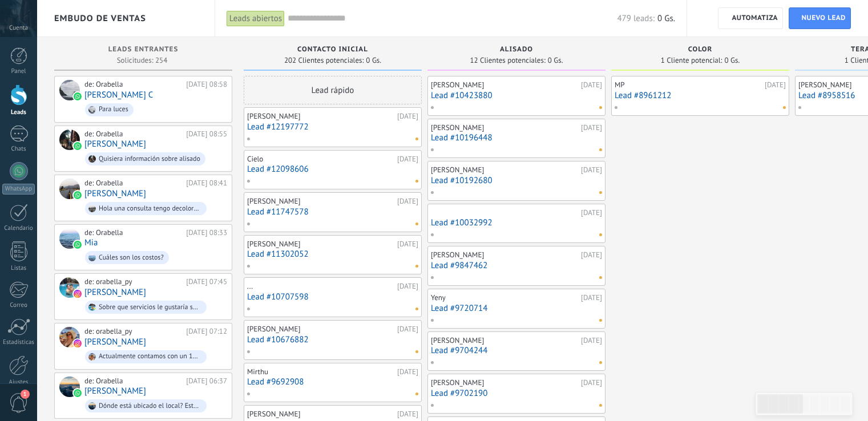  What do you see at coordinates (19, 342) in the screenshot?
I see `div: Estadísticas` at bounding box center [19, 342].